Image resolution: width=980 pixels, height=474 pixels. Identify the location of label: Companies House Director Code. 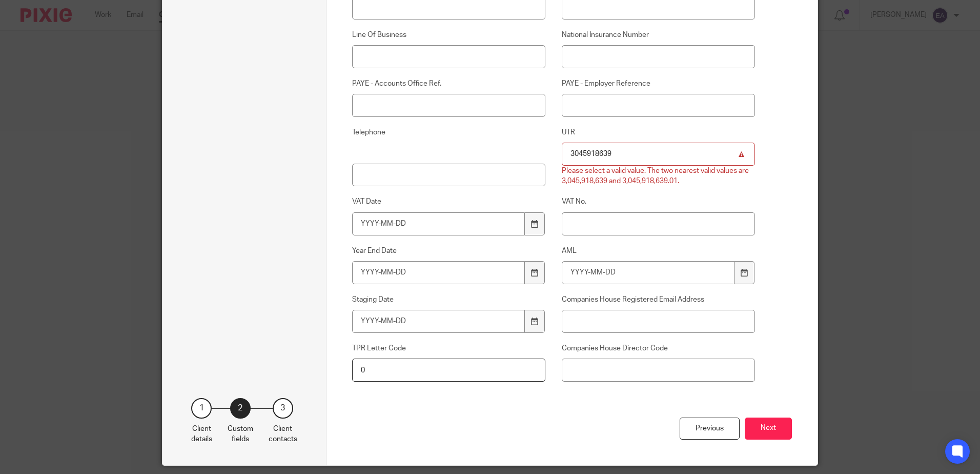
(659, 348).